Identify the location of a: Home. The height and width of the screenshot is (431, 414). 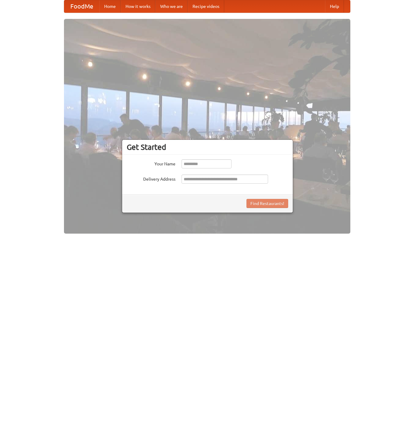
(110, 6).